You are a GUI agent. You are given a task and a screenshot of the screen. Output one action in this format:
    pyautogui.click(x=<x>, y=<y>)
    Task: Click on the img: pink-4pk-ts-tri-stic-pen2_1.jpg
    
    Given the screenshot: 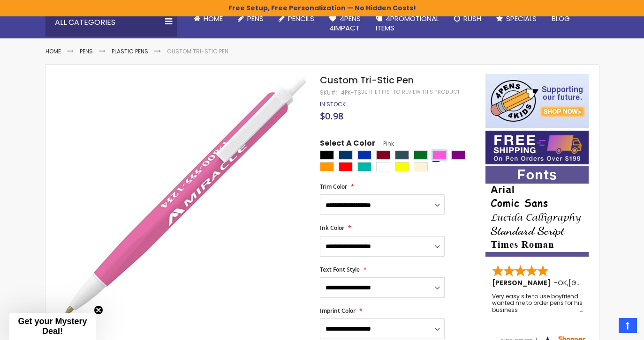 What is the action you would take?
    pyautogui.click(x=186, y=195)
    